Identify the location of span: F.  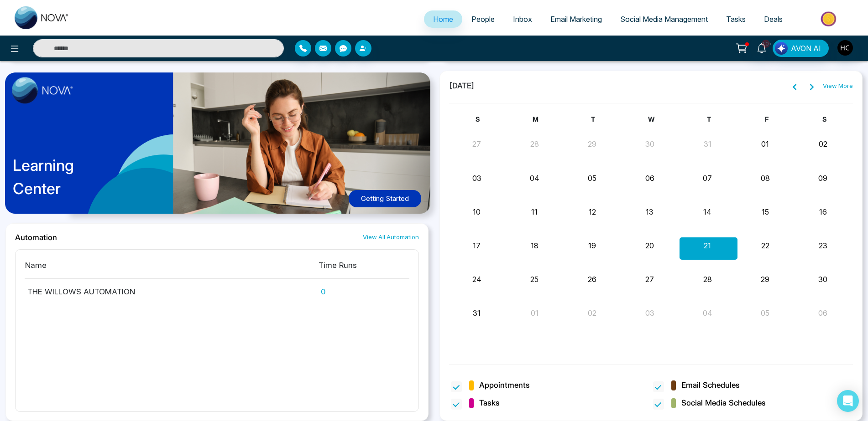
(766, 119).